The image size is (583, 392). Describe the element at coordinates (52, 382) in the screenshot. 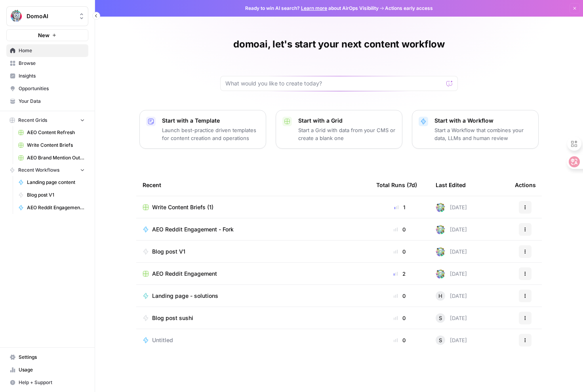

I see `span: Help + Support` at that location.